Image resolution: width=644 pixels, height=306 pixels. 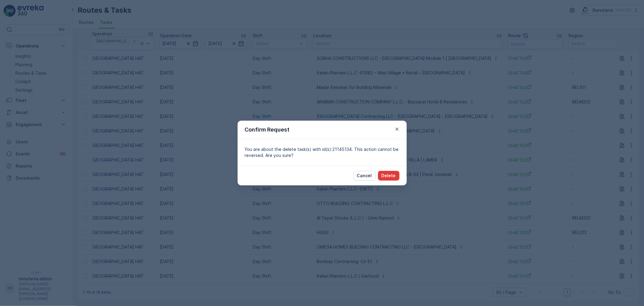 What do you see at coordinates (322, 152) in the screenshot?
I see `p: You are about the delete task(s) with id(s):21145134. This action cannot be reversed. Are you sure?` at bounding box center [322, 152].